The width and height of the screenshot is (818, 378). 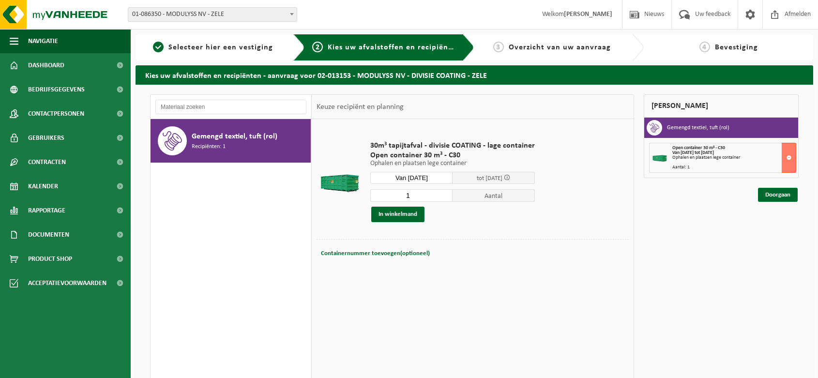 What do you see at coordinates (494, 196) in the screenshot?
I see `span: Aantal` at bounding box center [494, 196].